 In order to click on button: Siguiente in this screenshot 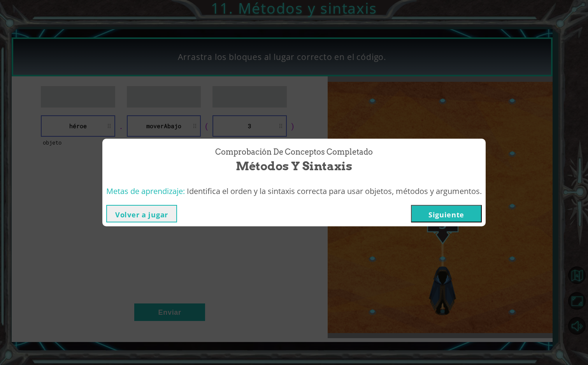, I will do `click(446, 214)`.